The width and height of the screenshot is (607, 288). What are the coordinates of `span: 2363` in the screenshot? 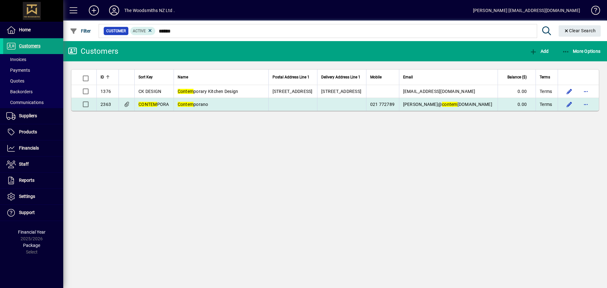 It's located at (106, 104).